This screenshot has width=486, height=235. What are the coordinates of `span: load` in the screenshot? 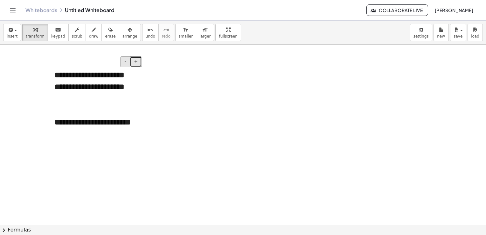 It's located at (475, 36).